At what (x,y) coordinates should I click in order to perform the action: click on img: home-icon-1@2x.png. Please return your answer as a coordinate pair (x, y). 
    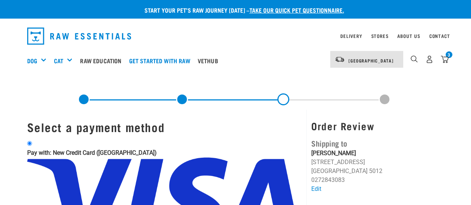
    Looking at the image, I should click on (414, 59).